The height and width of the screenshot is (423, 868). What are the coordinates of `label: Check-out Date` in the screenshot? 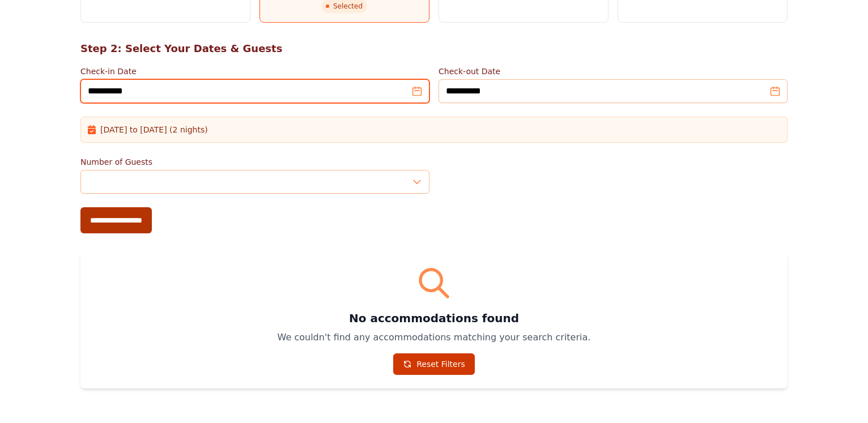 It's located at (613, 71).